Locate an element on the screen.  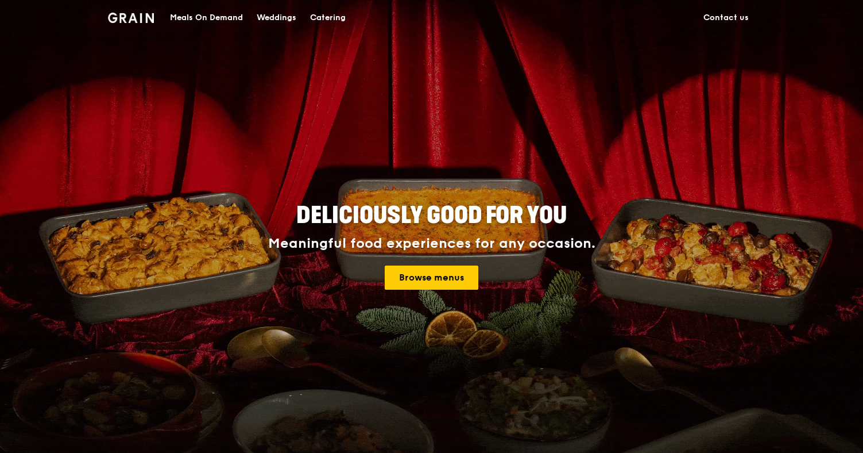
a: Browse menus is located at coordinates (431, 277).